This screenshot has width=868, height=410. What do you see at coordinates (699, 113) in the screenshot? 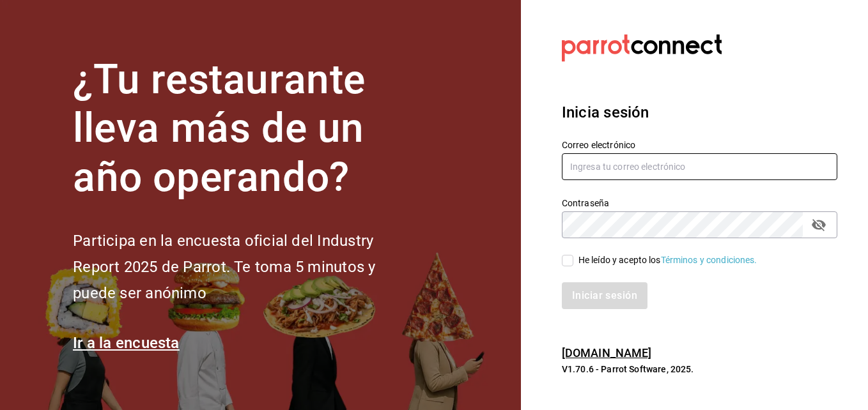
I see `h3: Inicia sesión` at bounding box center [699, 113].